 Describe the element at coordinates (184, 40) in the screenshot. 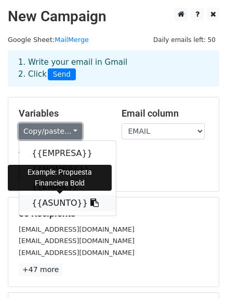

I see `span: Daily emails left: 50` at that location.